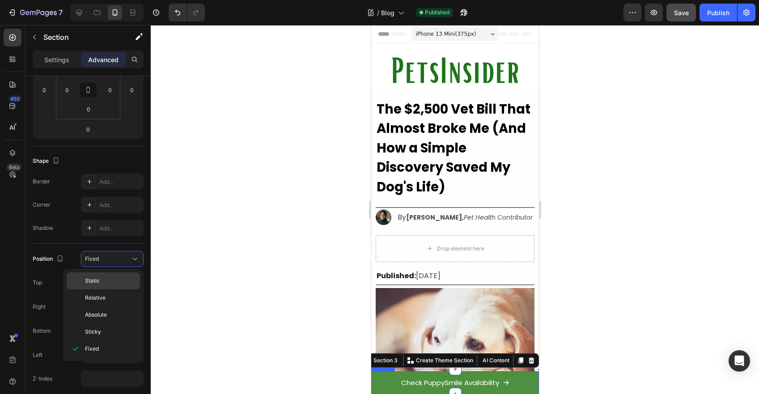 The width and height of the screenshot is (759, 394). I want to click on div: Shape, so click(47, 161).